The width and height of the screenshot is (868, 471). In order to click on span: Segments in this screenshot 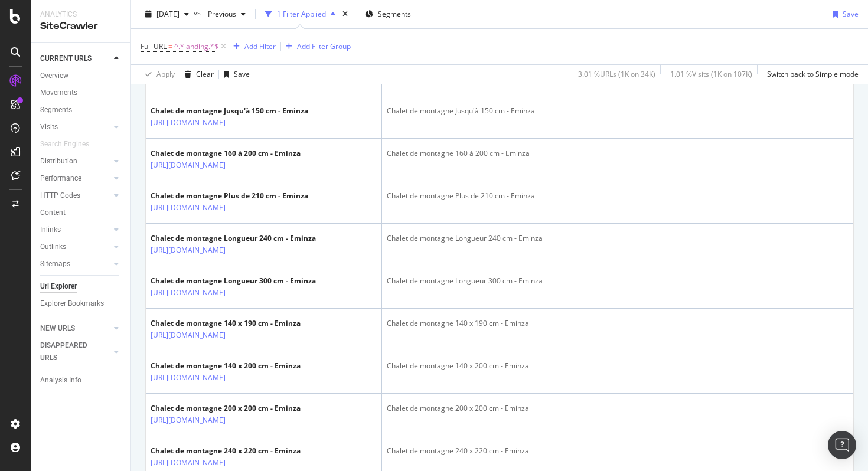, I will do `click(395, 14)`.